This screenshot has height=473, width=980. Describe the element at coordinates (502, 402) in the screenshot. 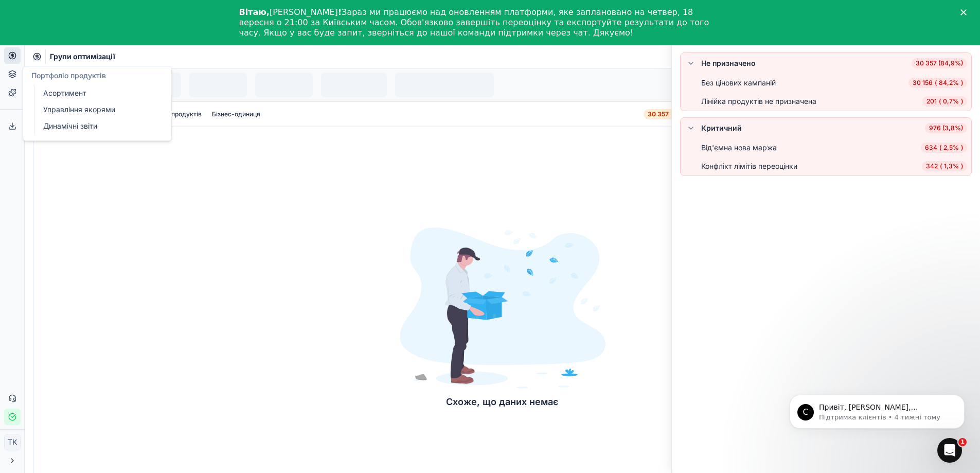

I see `font: Схоже, що даних немає` at that location.